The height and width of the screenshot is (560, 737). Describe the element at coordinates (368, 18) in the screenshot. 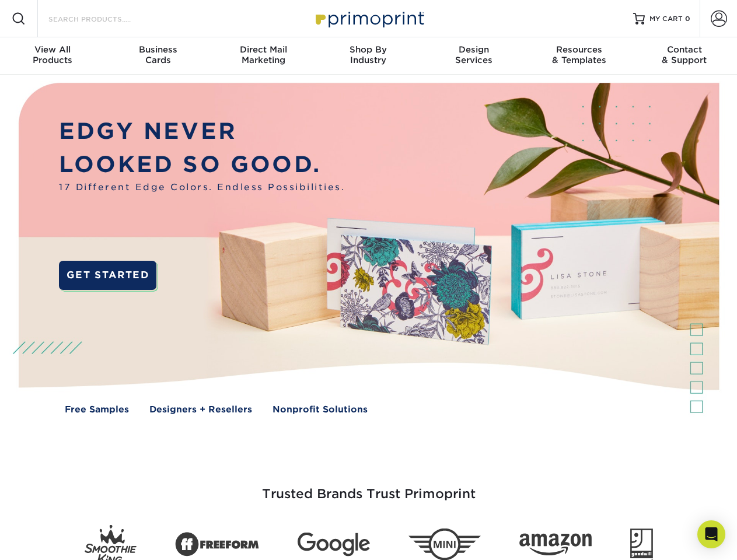

I see `img: Primoprint` at that location.